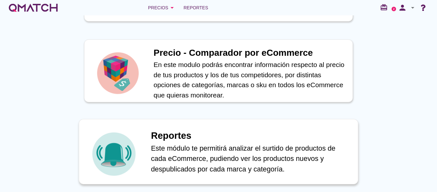 This screenshot has height=192, width=437. Describe the element at coordinates (403, 8) in the screenshot. I see `i: person` at that location.